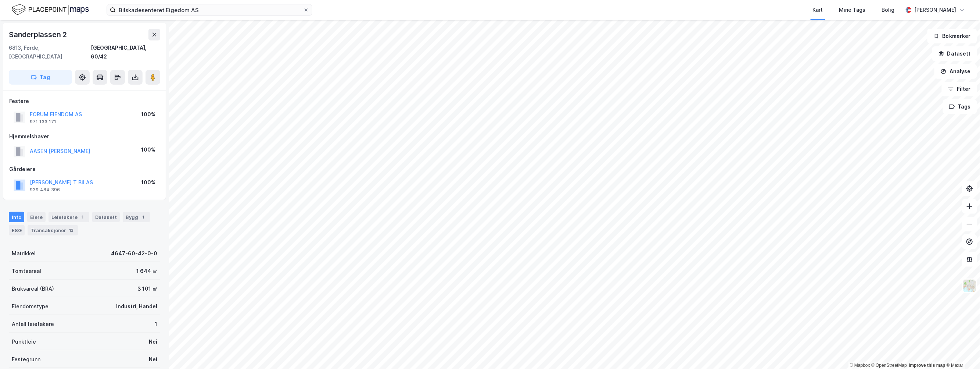 Image resolution: width=980 pixels, height=369 pixels. What do you see at coordinates (50, 10) in the screenshot?
I see `img: logo.f888ab2527a4732fd821a326f86c7f29.svg` at bounding box center [50, 10].